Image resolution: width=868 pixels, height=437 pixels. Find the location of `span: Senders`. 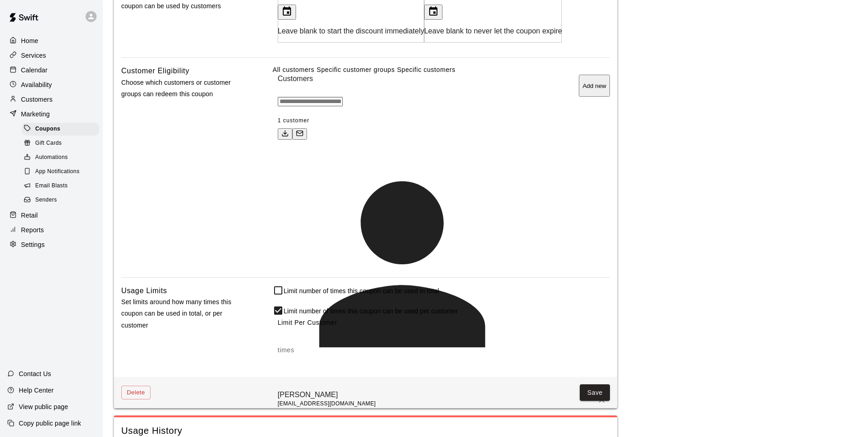

span: Senders is located at coordinates (46, 200).